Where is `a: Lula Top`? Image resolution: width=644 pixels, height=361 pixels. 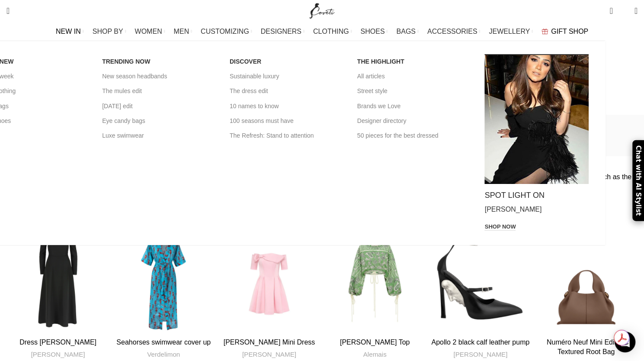
a: Lula Top is located at coordinates (375, 282).